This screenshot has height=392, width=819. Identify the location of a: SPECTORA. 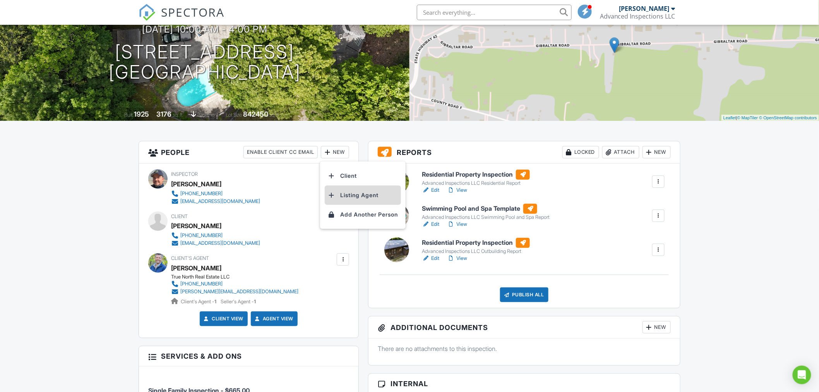
(181, 19).